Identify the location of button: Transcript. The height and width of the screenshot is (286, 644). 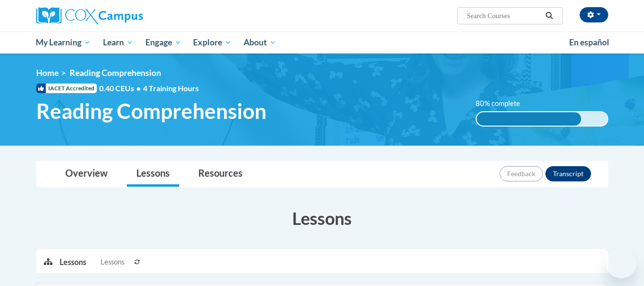
(568, 174).